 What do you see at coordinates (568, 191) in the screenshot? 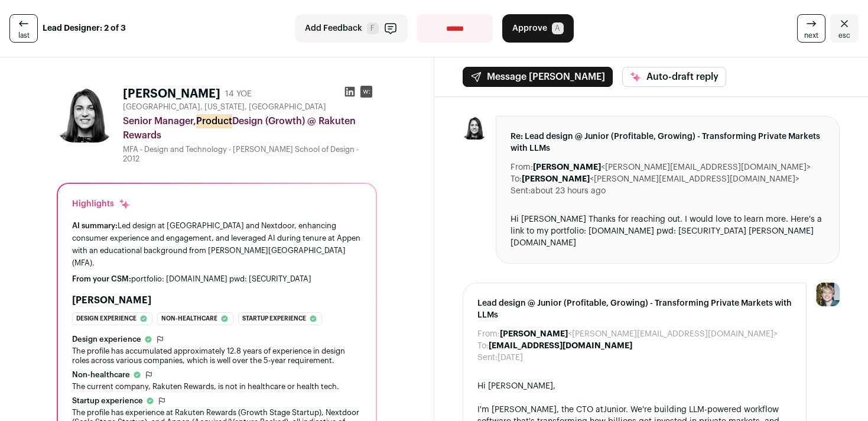
I see `dd: about 23 hours ago` at bounding box center [568, 191].